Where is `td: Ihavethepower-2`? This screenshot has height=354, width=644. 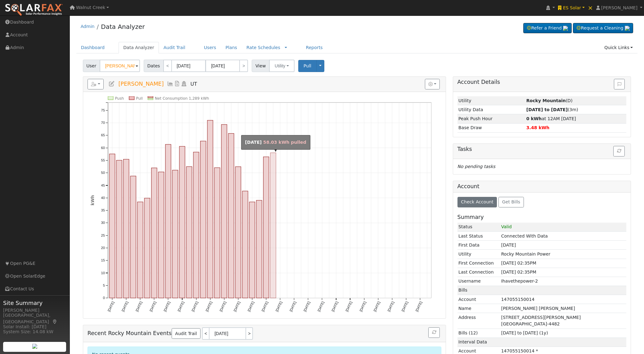 td: Ihavethepower-2 is located at coordinates (563, 281).